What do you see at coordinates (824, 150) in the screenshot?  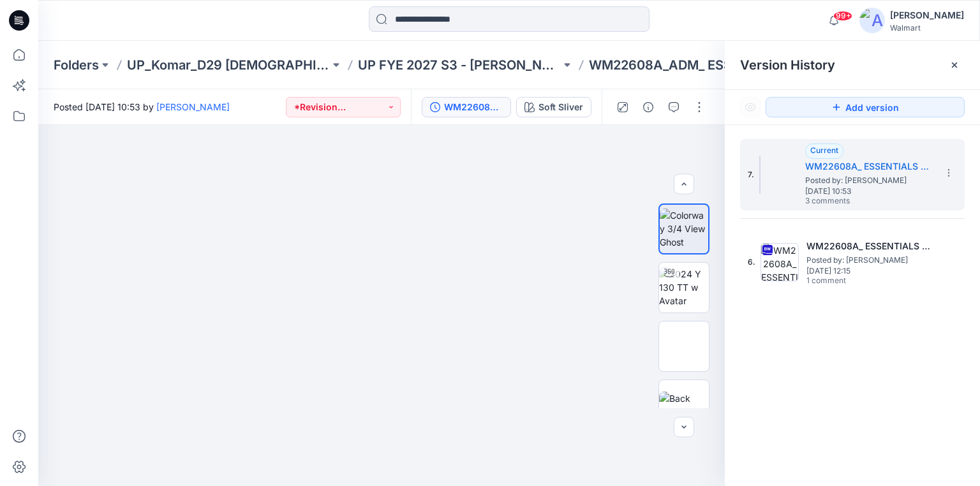 I see `span: Current` at bounding box center [824, 150].